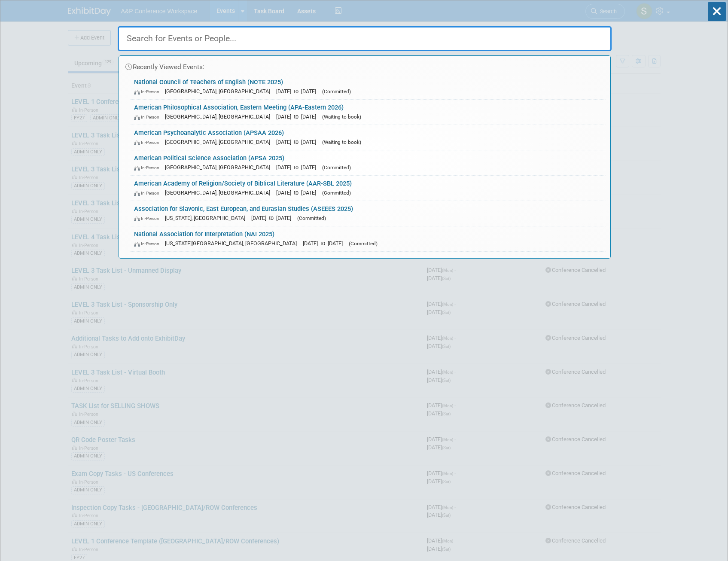  I want to click on a: American Academy of Religion/Society of Biblical Literature (AAR-SBL 2025) In-Person [GEOGRAPHIC_..., so click(368, 188).